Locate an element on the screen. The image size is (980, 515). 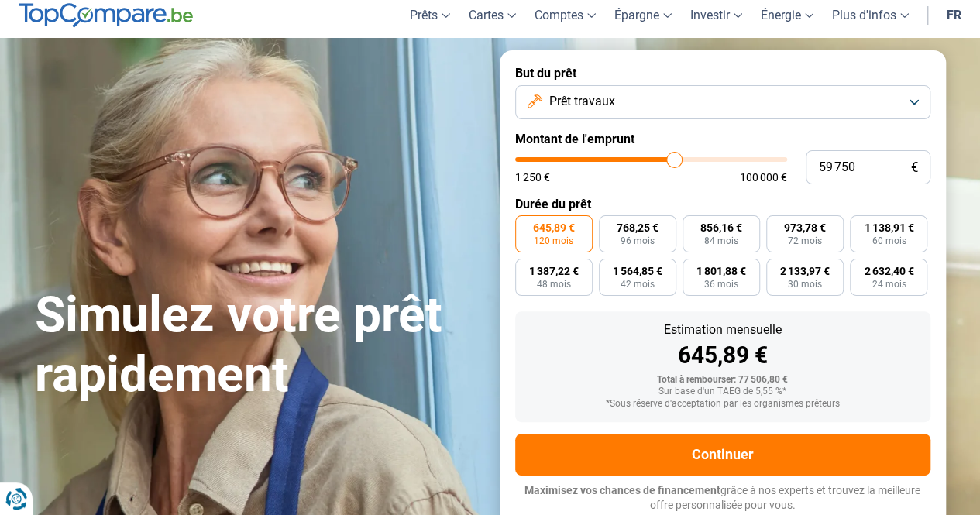
span: 120 mois is located at coordinates (553, 241).